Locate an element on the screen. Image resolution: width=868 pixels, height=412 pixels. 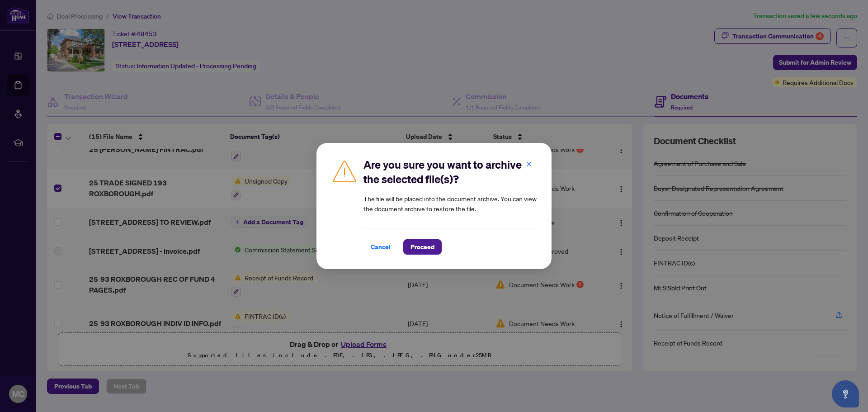
button: Open asap is located at coordinates (845, 394).